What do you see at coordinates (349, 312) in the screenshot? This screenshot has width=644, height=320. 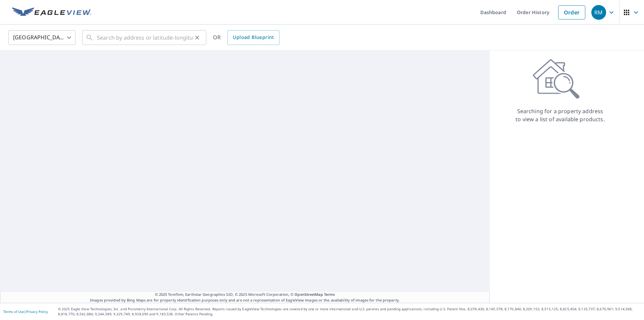 I see `p: © 2025 Eagle View Technologies, Inc. and Pictometry International Corp. All Rights Reserved. Repo...` at bounding box center [349, 312].